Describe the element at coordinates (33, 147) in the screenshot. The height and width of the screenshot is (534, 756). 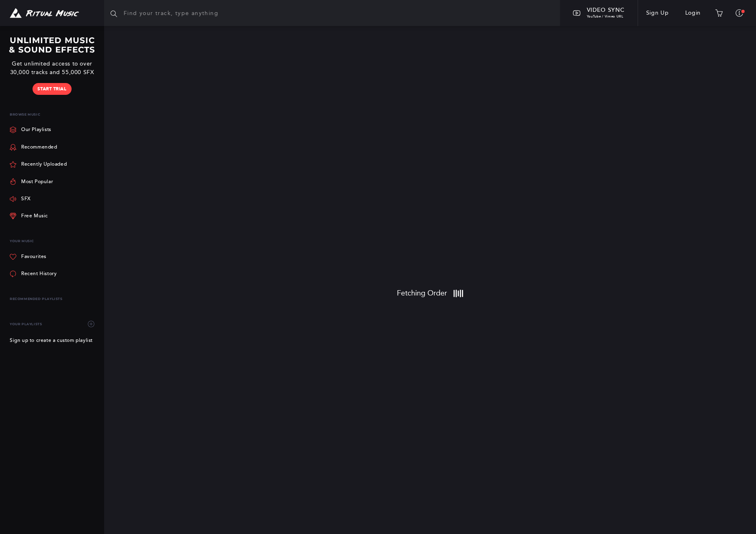
I see `a: Recommended` at that location.